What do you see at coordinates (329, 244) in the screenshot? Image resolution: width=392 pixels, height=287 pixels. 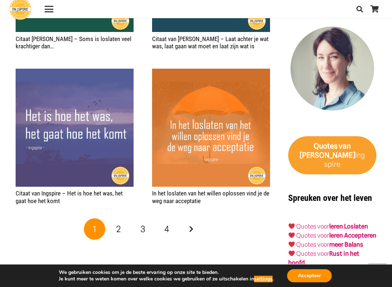 I see `a: Quotes voormeer Balans` at bounding box center [329, 244].